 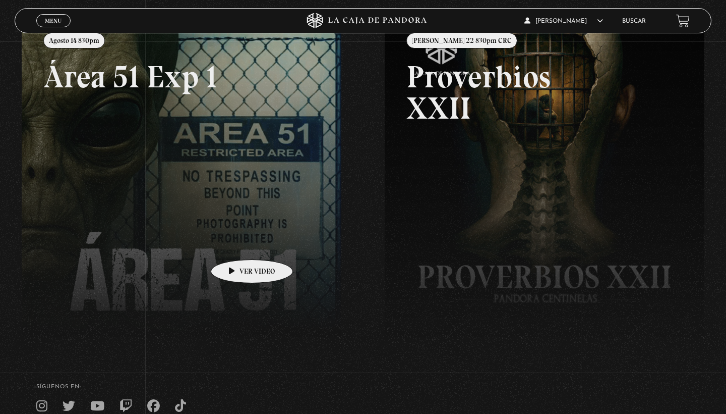 What do you see at coordinates (634, 21) in the screenshot?
I see `a: Buscar` at bounding box center [634, 21].